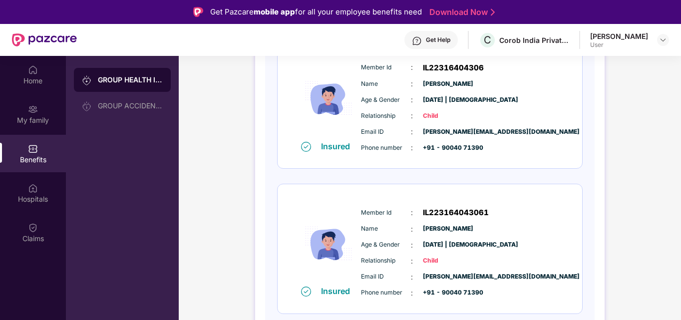 This screenshot has height=320, width=681. I want to click on div: GROUP ACCIDENTAL INSURANCE, so click(130, 106).